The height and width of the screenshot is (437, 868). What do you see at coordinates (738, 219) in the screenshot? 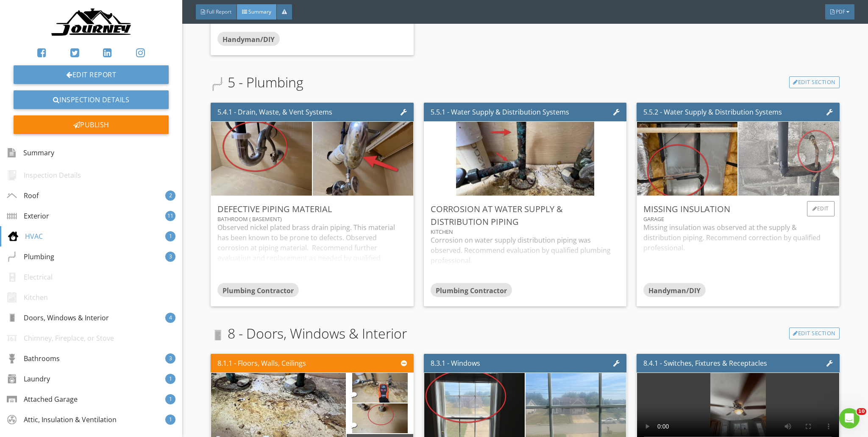
I see `div: Garage` at bounding box center [738, 219].